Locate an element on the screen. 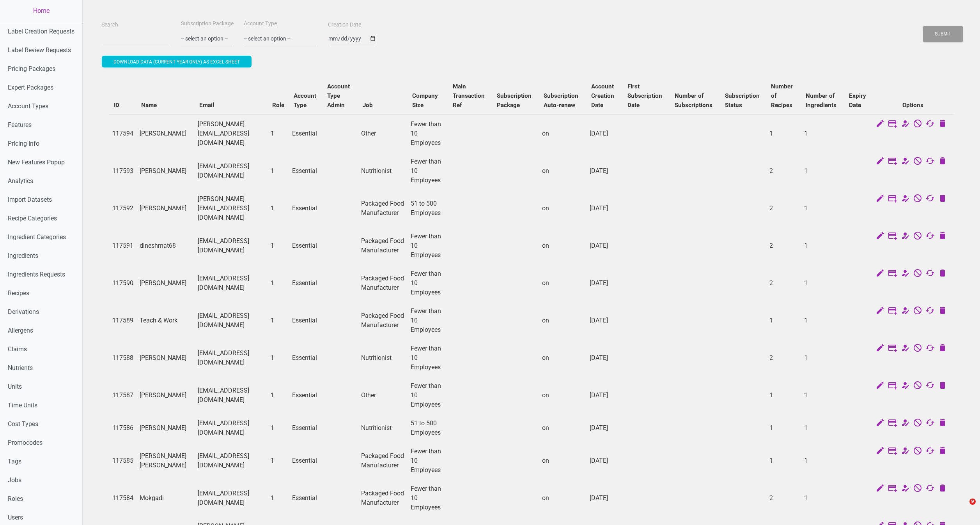  b: Role is located at coordinates (278, 105).